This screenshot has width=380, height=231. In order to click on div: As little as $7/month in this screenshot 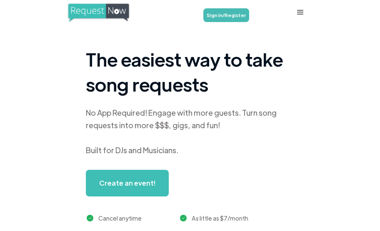, I will do `click(220, 218)`.